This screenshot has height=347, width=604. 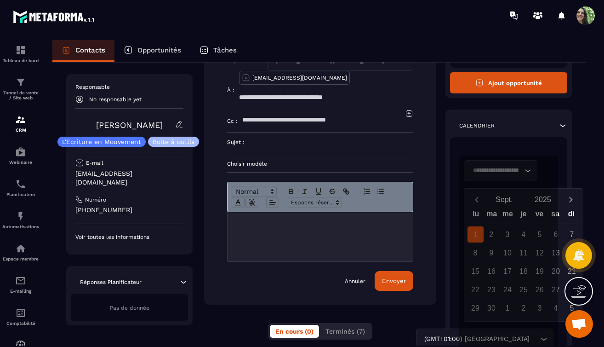 I want to click on p: Automatisations, so click(x=21, y=226).